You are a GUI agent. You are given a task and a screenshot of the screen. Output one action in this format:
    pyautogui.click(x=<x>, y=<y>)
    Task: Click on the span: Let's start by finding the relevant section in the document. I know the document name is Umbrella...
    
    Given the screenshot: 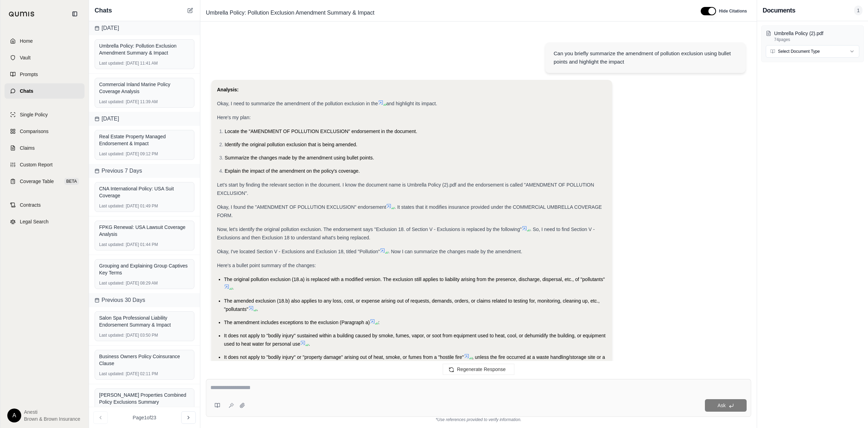 What is the action you would take?
    pyautogui.click(x=405, y=189)
    